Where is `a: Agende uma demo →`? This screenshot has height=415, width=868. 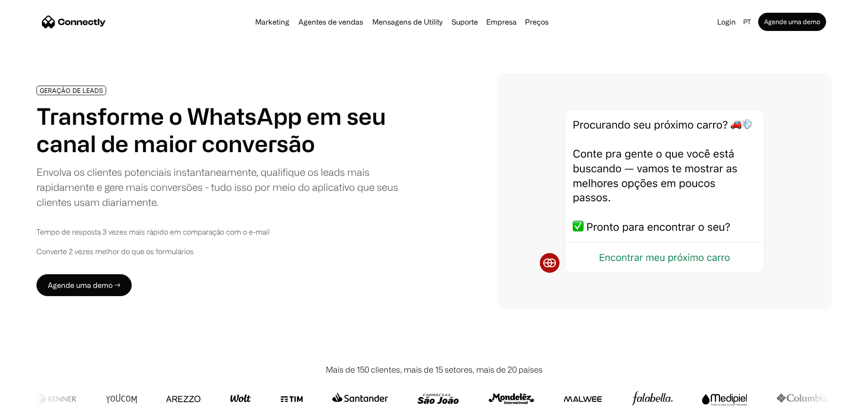 a: Agende uma demo → is located at coordinates (84, 285).